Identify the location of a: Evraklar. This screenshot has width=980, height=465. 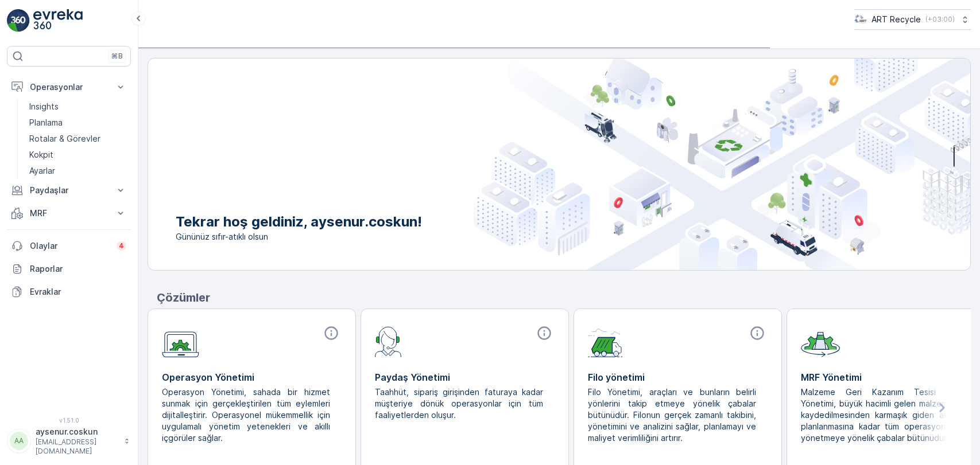
(69, 292).